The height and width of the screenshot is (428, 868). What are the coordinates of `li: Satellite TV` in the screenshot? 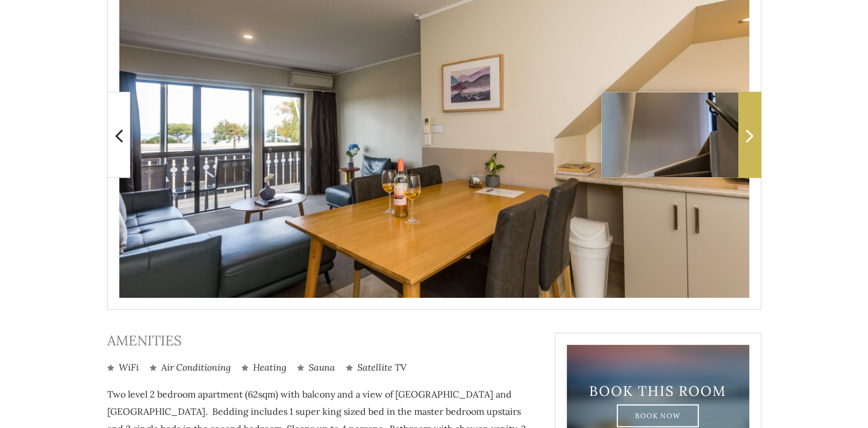 It's located at (376, 367).